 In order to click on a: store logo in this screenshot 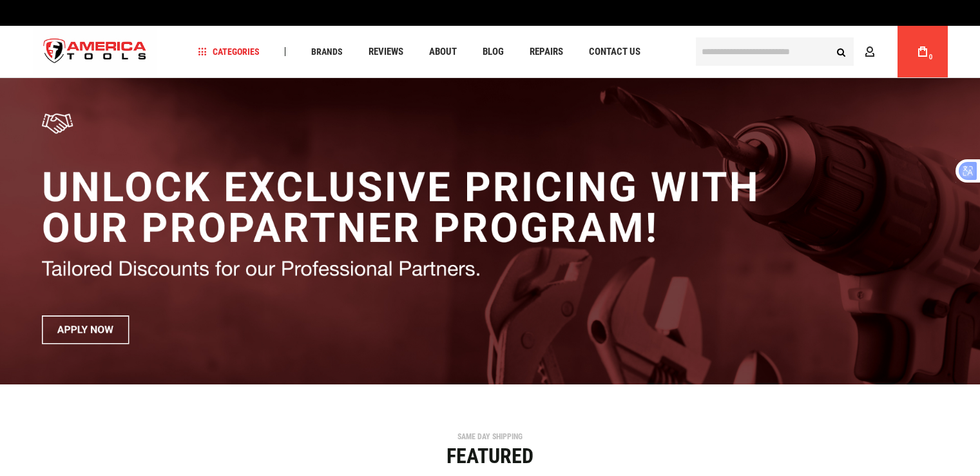, I will do `click(96, 52)`.